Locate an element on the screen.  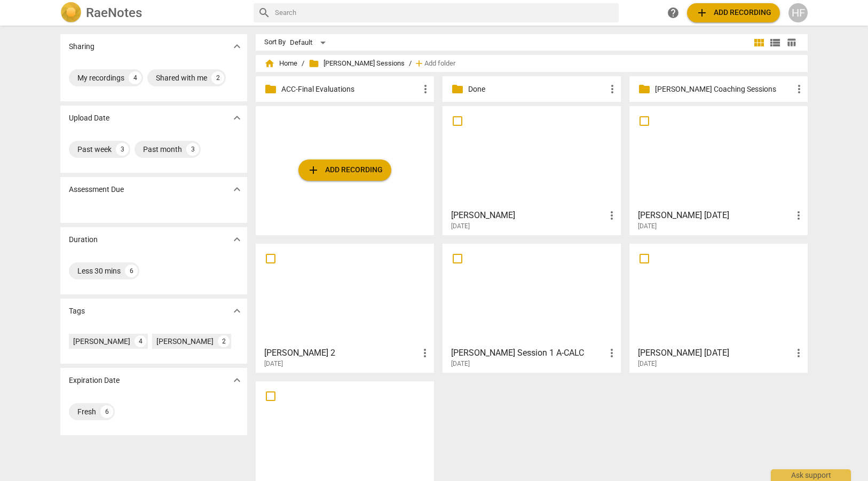
span: help is located at coordinates (673, 13).